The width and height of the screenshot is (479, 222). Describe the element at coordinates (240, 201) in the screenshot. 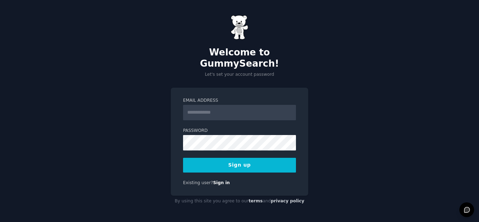

I see `div: By using this site you agree to our and` at that location.